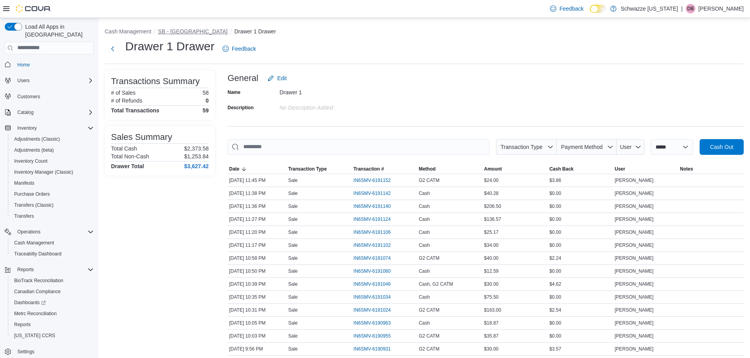 Image resolution: width=750 pixels, height=358 pixels. What do you see at coordinates (234, 169) in the screenshot?
I see `span: Date` at bounding box center [234, 169].